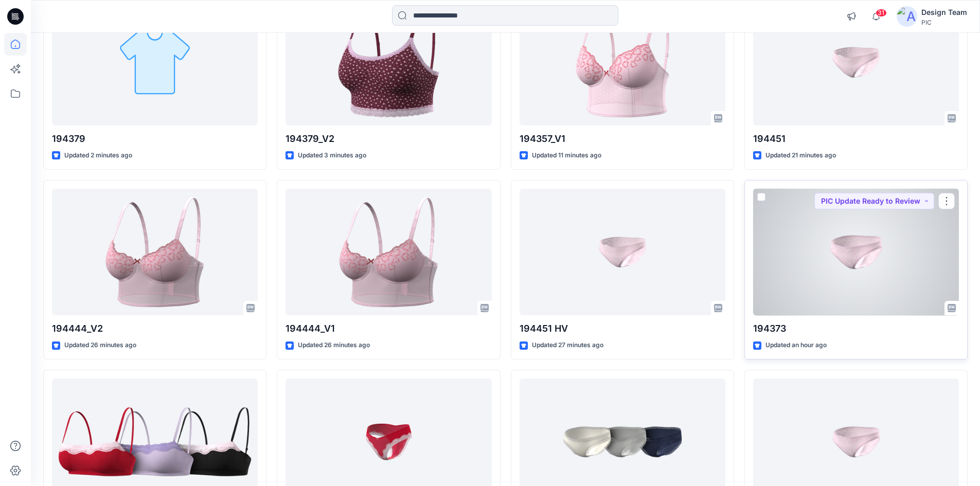 The image size is (980, 486). What do you see at coordinates (623, 328) in the screenshot?
I see `p: 194451 HV` at bounding box center [623, 328].